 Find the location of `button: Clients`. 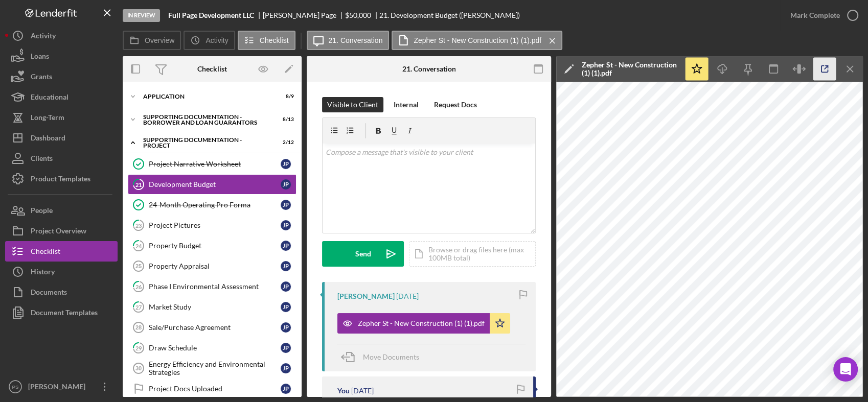

button: Clients is located at coordinates (62, 158).